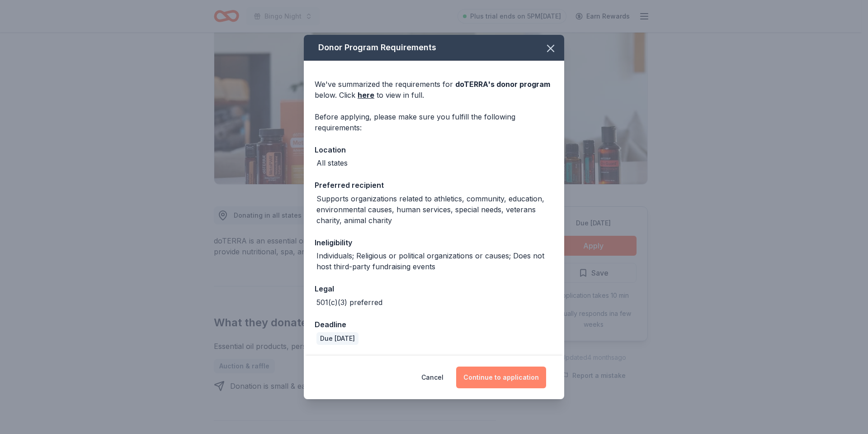 This screenshot has width=868, height=434. What do you see at coordinates (501, 378) in the screenshot?
I see `button: Continue to application` at bounding box center [501, 378].